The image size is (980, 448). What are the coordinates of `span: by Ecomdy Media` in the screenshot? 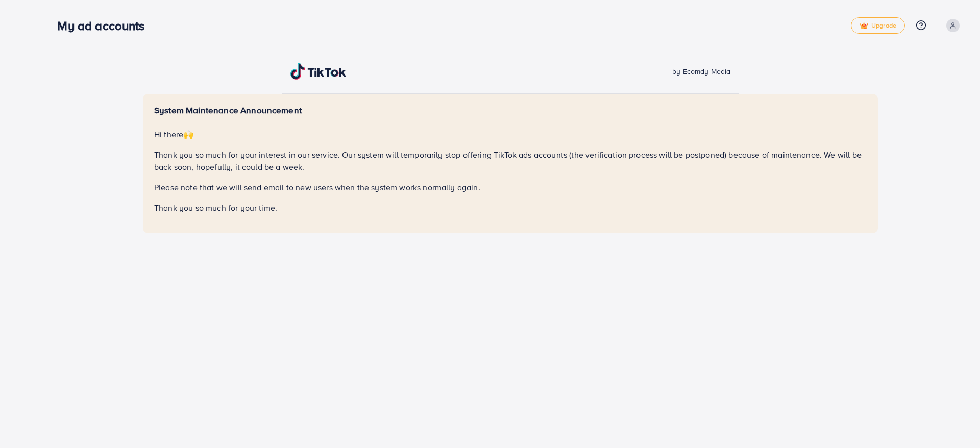 It's located at (702, 72).